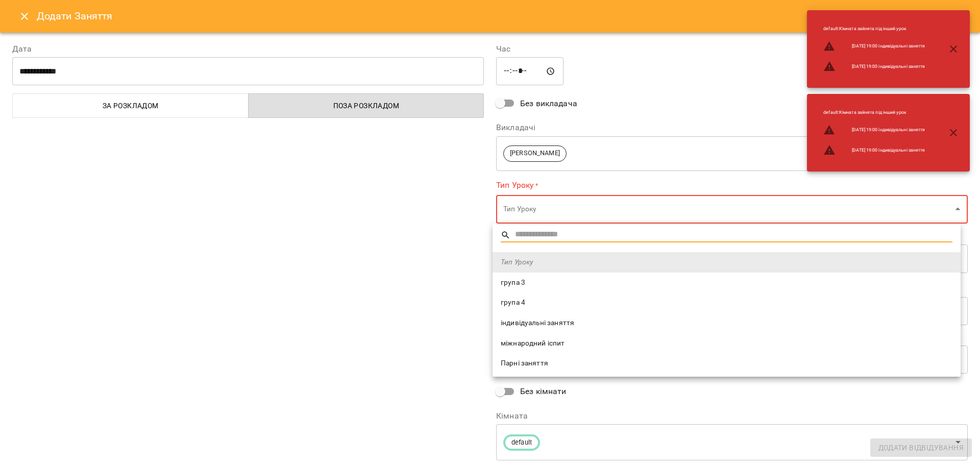 The image size is (980, 465). Describe the element at coordinates (726, 303) in the screenshot. I see `span: група 4` at that location.